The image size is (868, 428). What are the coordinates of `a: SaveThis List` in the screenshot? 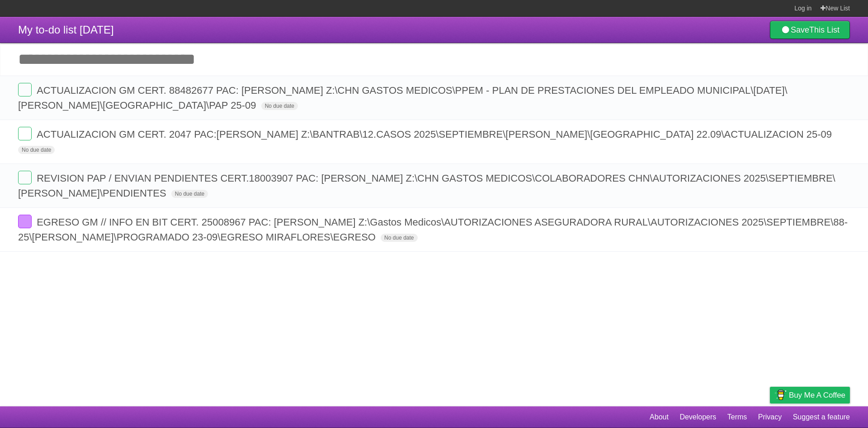 It's located at (809, 30).